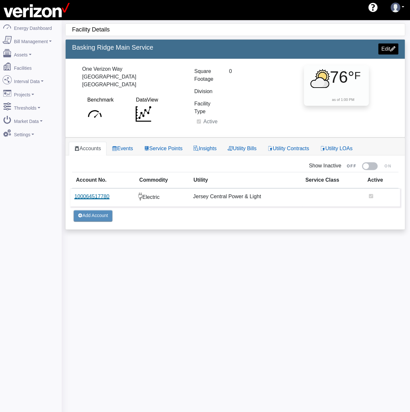 The width and height of the screenshot is (410, 412). What do you see at coordinates (395, 7) in the screenshot?
I see `img: user-3.svg` at bounding box center [395, 7].